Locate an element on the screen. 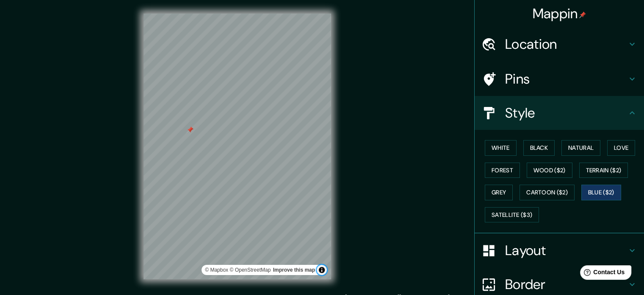 Image resolution: width=644 pixels, height=295 pixels. a: Mapbox is located at coordinates (216, 270).